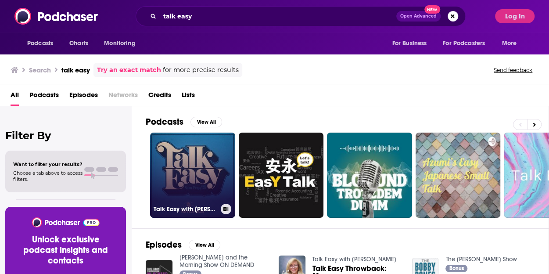 The image size is (549, 274). Describe the element at coordinates (188, 96) in the screenshot. I see `span: Lists` at that location.